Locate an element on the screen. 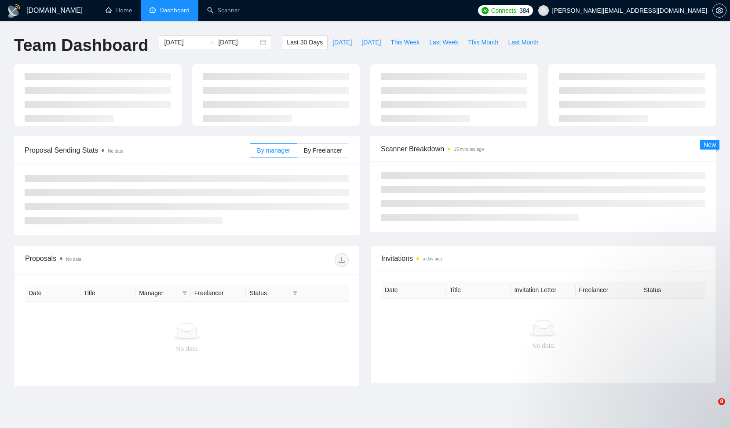 The image size is (730, 428). button: This Week is located at coordinates (405, 42).